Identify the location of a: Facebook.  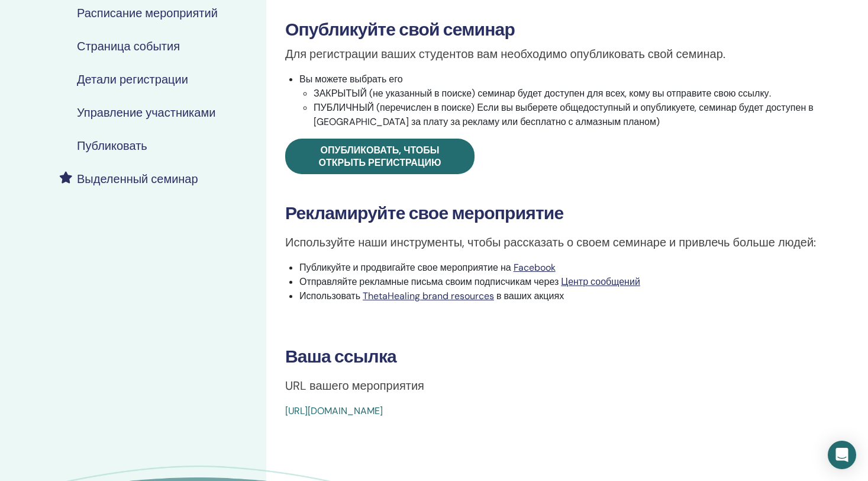
(534, 267).